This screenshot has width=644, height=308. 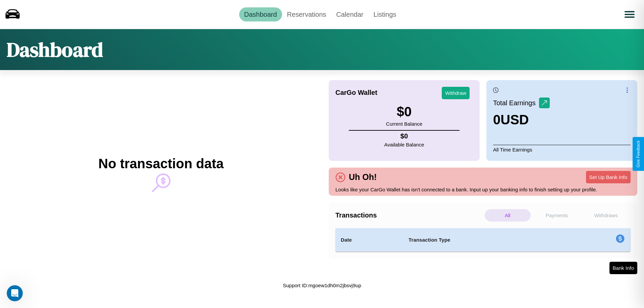 I want to click on a: Calendar, so click(x=350, y=15).